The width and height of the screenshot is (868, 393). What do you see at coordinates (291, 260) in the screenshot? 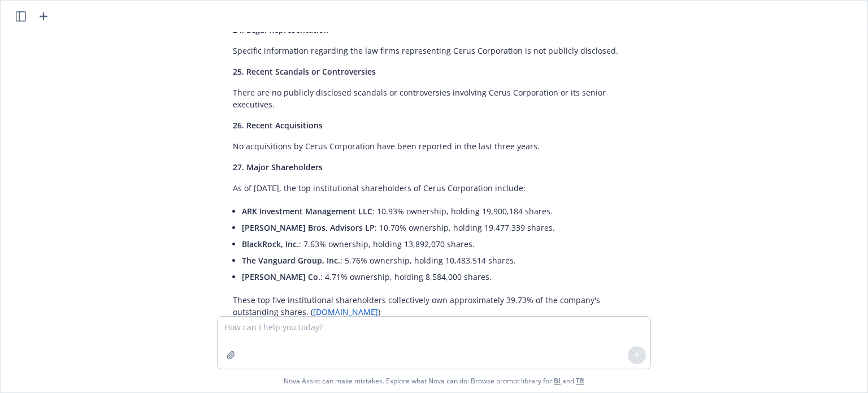
I see `span: The Vanguard Group, Inc.` at bounding box center [291, 260].